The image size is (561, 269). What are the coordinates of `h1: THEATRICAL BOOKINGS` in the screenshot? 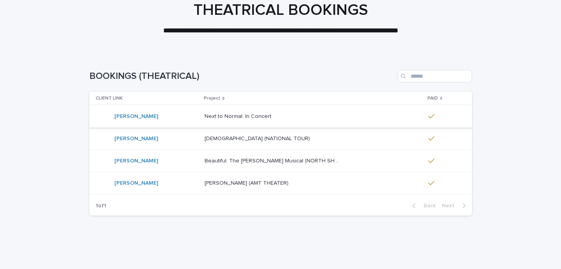 It's located at (281, 10).